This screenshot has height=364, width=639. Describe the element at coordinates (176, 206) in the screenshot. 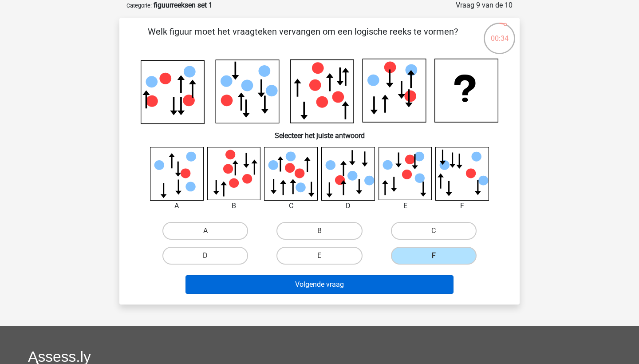

I see `div: A` at that location.